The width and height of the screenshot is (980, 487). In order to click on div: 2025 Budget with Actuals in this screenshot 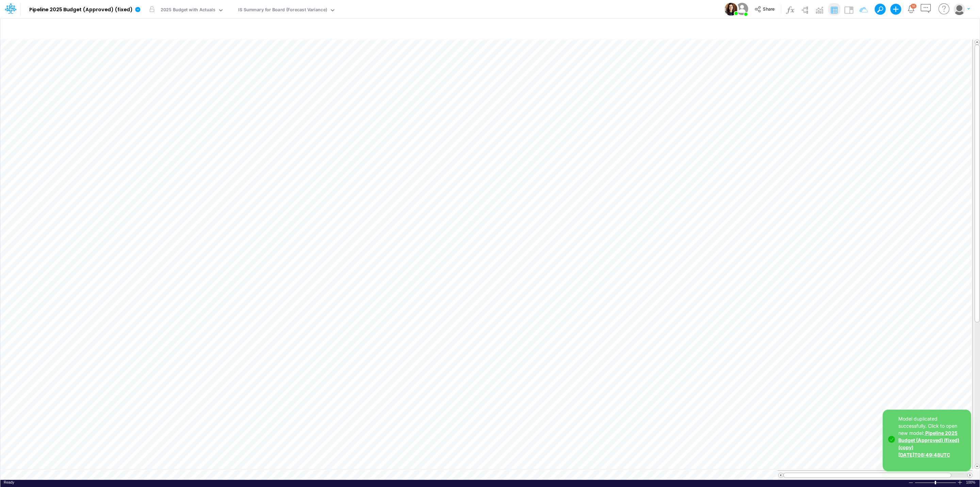, I will do `click(188, 10)`.